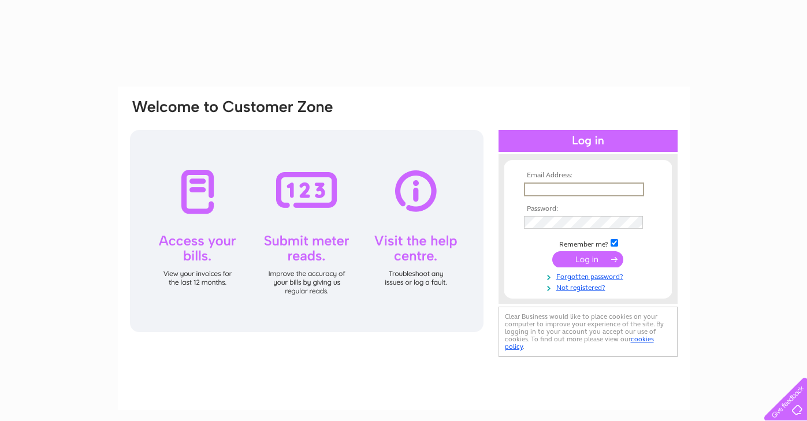 This screenshot has width=807, height=421. I want to click on th: Password:, so click(588, 209).